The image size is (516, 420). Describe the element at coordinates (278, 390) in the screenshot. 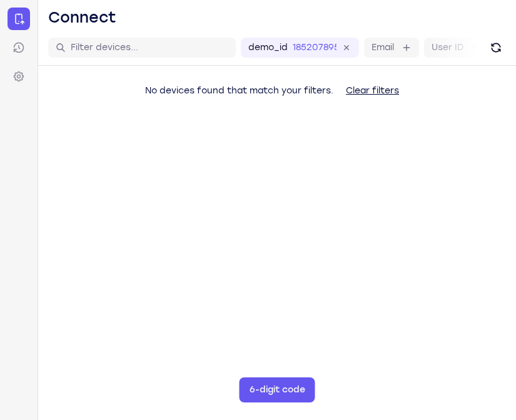

I see `button: 6-digit code` at that location.